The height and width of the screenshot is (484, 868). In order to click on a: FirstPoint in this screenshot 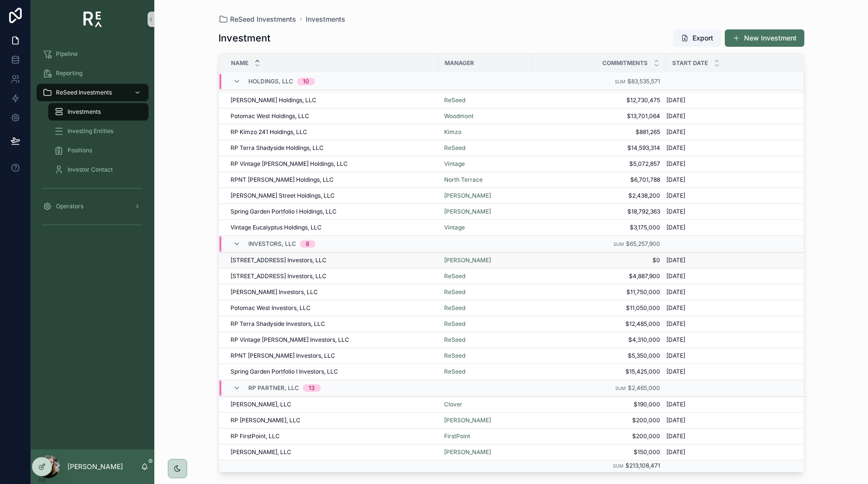, I will do `click(457, 436)`.